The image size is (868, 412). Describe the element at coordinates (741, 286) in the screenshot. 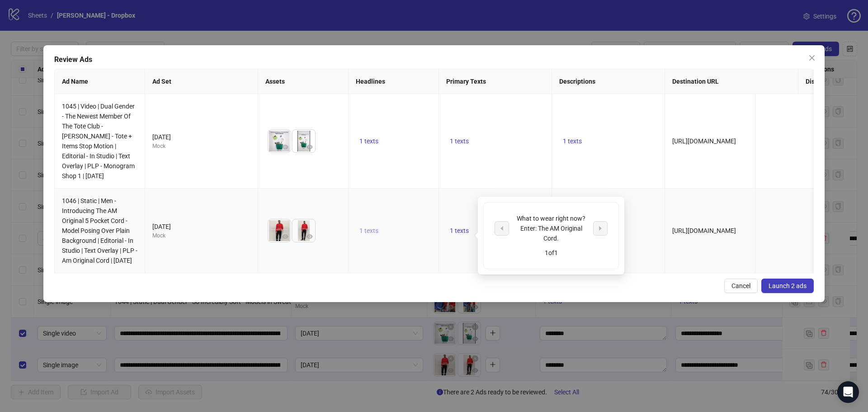

I see `span: Cancel` at that location.